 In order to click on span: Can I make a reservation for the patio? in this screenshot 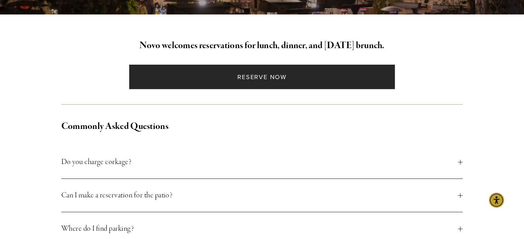, I will do `click(260, 196)`.